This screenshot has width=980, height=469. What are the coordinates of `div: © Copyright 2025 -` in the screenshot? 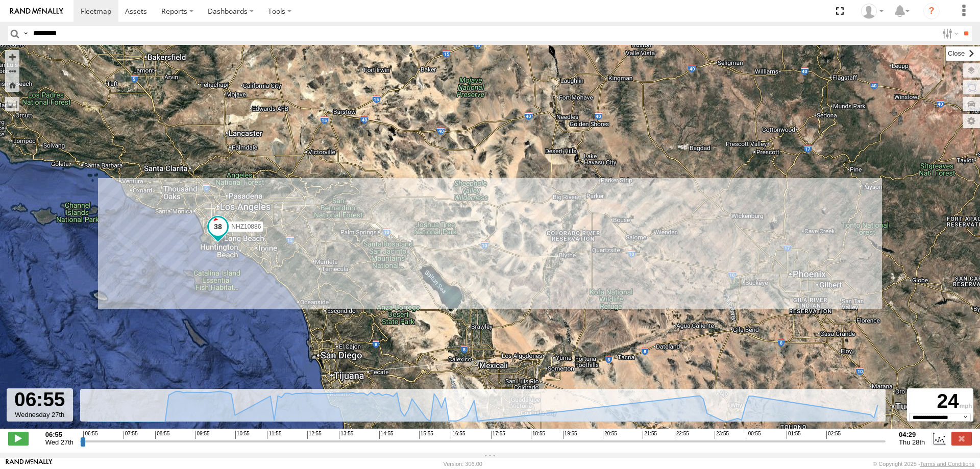 It's located at (924, 464).